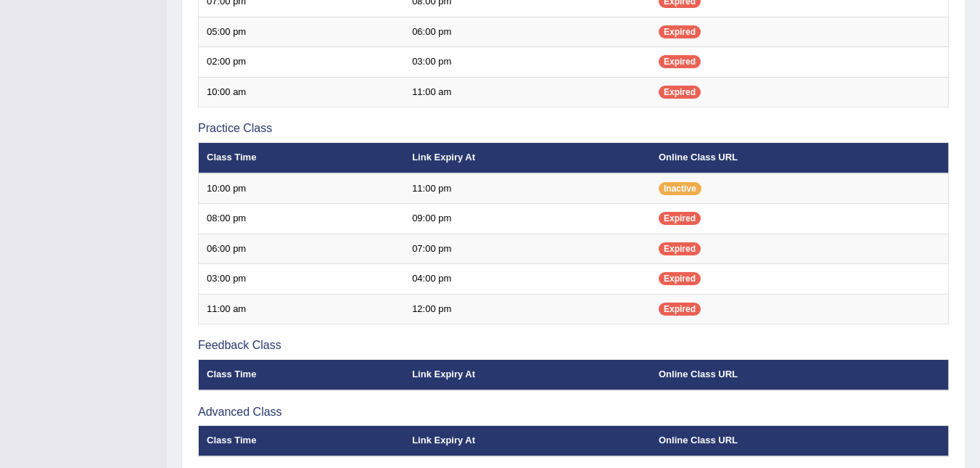  I want to click on td: 05:00 pm, so click(302, 32).